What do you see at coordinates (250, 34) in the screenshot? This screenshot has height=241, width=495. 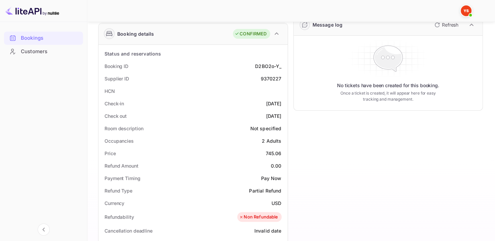 I see `div: CONFIRMED` at bounding box center [250, 34].